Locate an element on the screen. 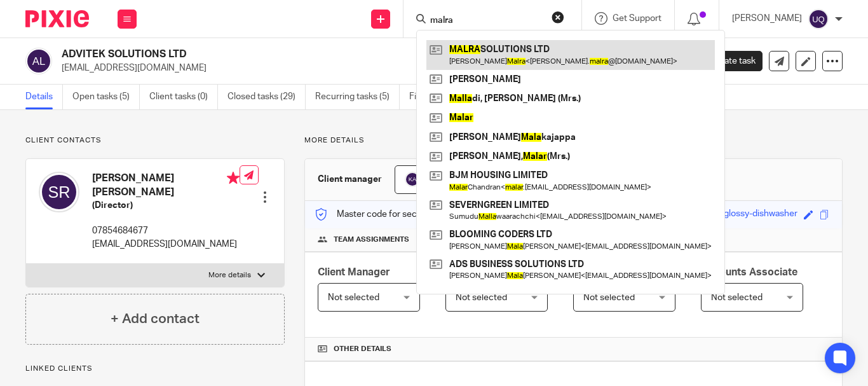 The height and width of the screenshot is (386, 868). h4: + Add contact is located at coordinates (155, 318).